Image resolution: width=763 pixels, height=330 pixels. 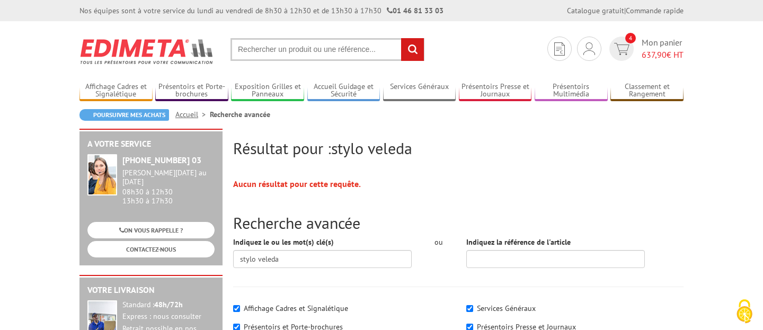 What do you see at coordinates (116, 91) in the screenshot?
I see `a: Affichage Cadres et Signalétique` at bounding box center [116, 91].